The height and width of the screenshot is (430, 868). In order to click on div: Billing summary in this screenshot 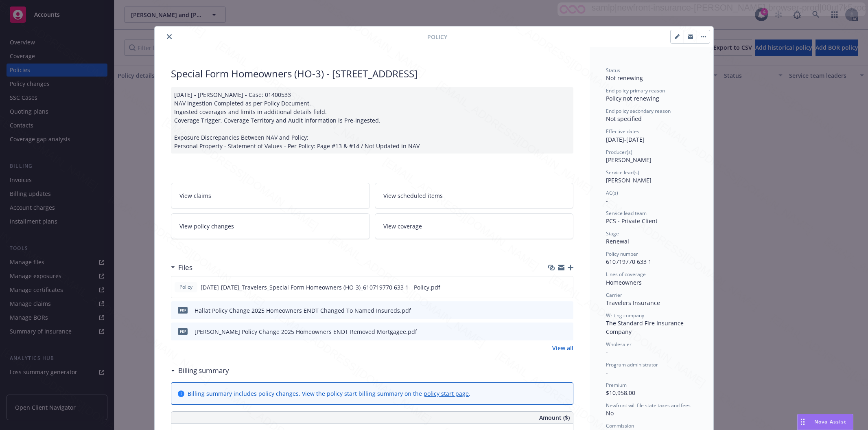, I will do `click(200, 371)`.